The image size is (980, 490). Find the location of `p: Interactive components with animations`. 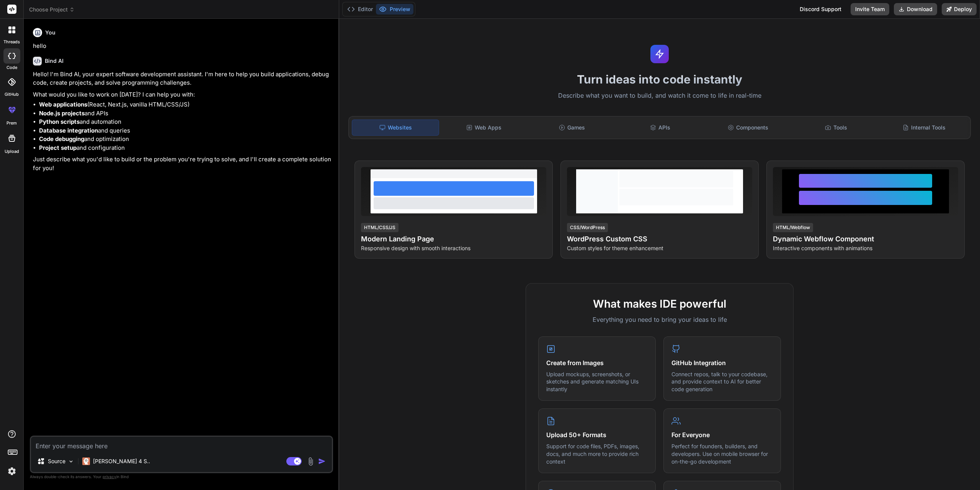

p: Interactive components with animations is located at coordinates (866, 248).